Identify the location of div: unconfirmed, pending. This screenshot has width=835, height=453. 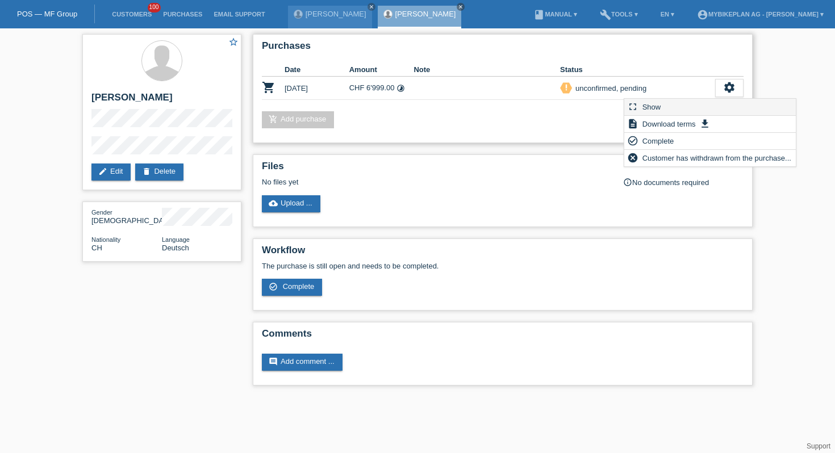
(609, 88).